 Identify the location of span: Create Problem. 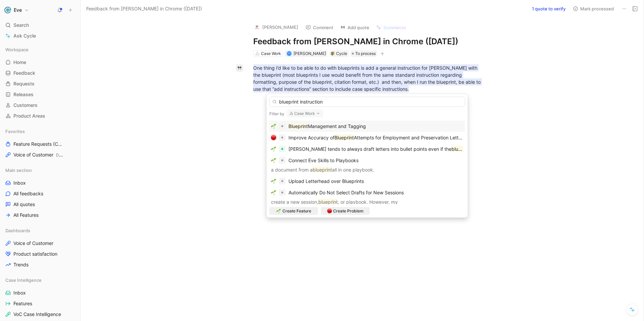
(348, 211).